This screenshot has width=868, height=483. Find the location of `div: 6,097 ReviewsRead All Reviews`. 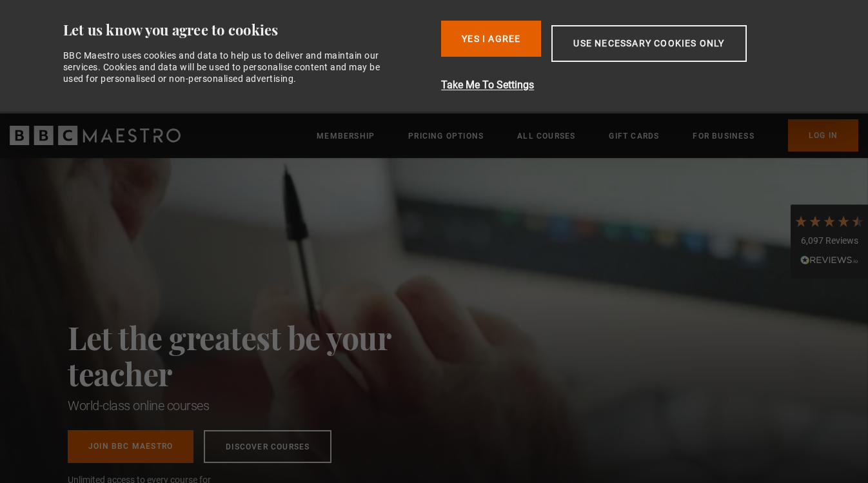

div: 6,097 ReviewsRead All Reviews is located at coordinates (829, 242).